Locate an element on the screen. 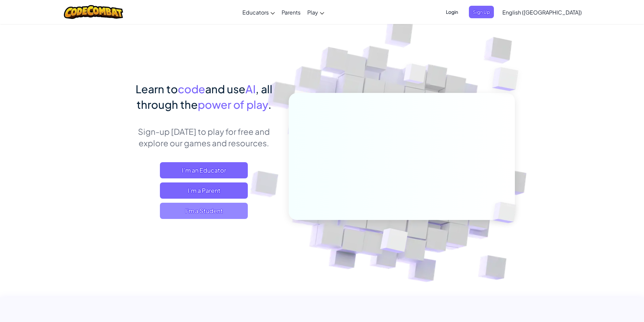  span: Play is located at coordinates (313, 12).